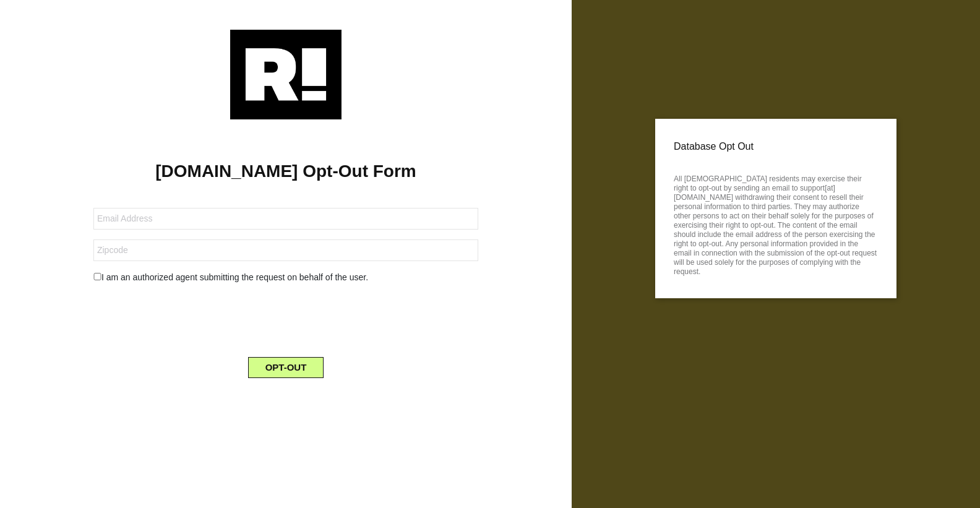 The image size is (980, 508). What do you see at coordinates (776, 147) in the screenshot?
I see `p: Database Opt Out` at bounding box center [776, 147].